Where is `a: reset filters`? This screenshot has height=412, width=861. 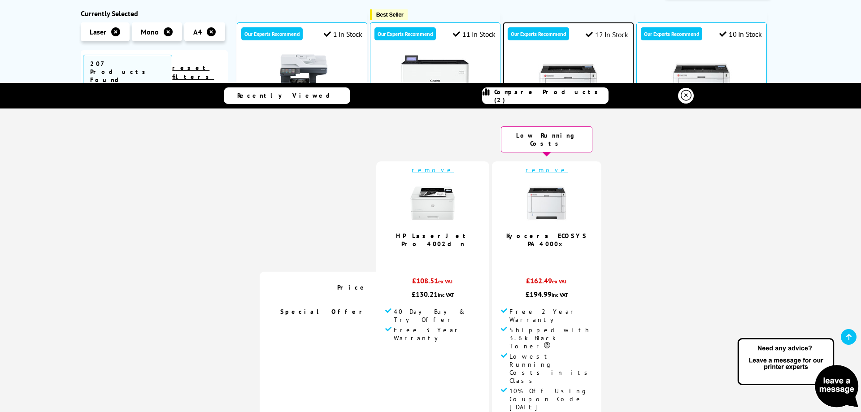
a: reset filters is located at coordinates (193, 72).